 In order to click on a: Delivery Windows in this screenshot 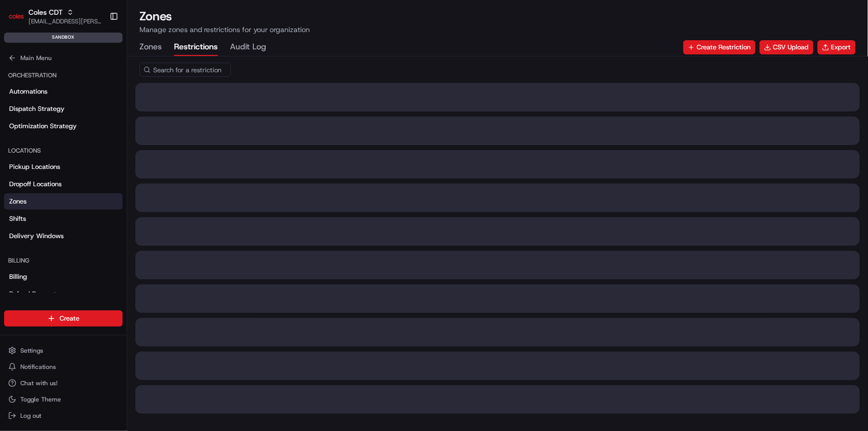, I will do `click(63, 236)`.